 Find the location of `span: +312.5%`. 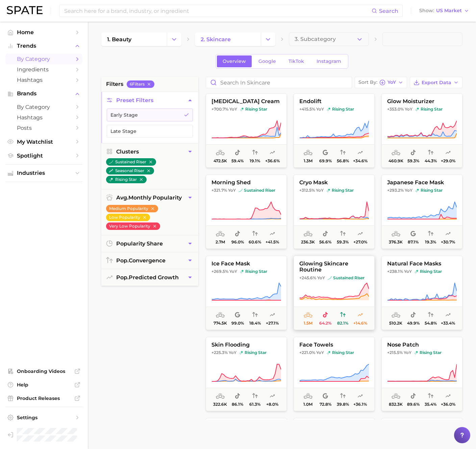

span: +312.5% is located at coordinates (307, 190).